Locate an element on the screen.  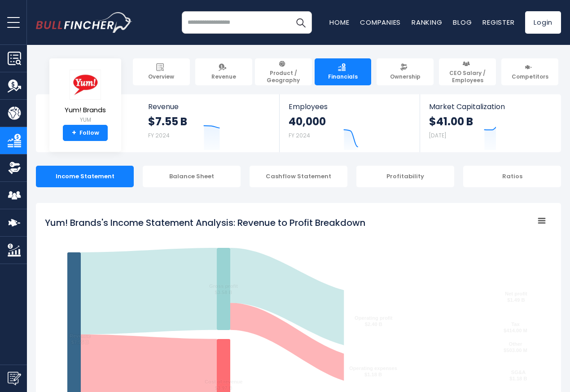
div: Ratios is located at coordinates (512, 176).